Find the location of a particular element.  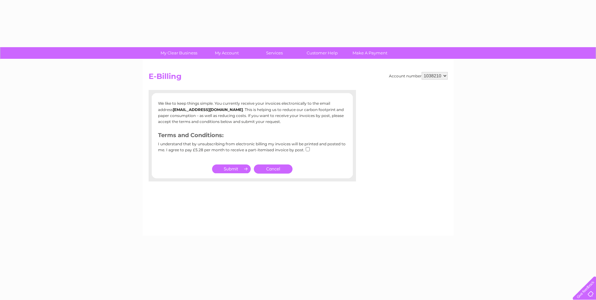

div: I understand that by unsubscribing from electronic billing my invoices will be printed and posted... is located at coordinates (252, 149).